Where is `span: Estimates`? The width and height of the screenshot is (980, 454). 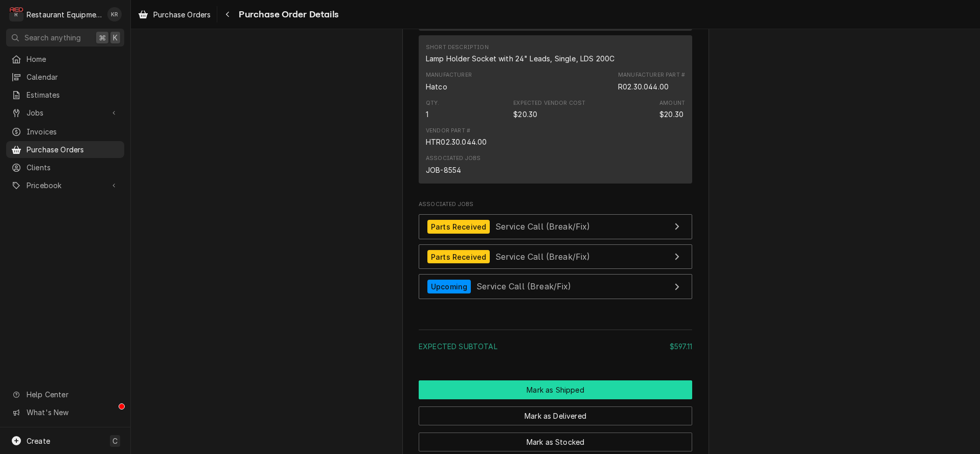 span: Estimates is located at coordinates (72, 95).